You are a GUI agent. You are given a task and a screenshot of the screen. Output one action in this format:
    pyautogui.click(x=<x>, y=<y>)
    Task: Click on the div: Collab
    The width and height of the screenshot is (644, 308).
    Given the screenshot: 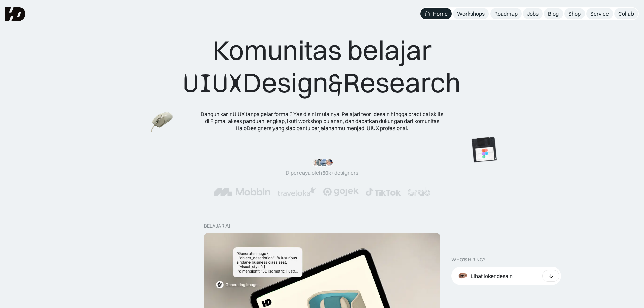 What is the action you would take?
    pyautogui.click(x=626, y=13)
    